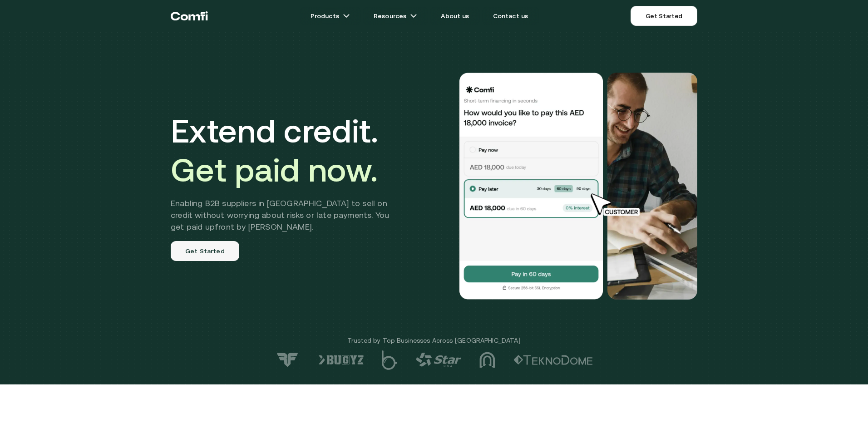  Describe the element at coordinates (487, 360) in the screenshot. I see `img: logo-3` at that location.